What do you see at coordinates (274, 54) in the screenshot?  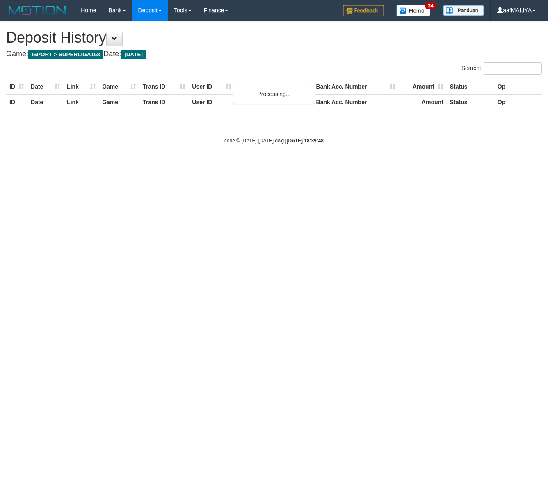 I see `h4: Game: Date:` at bounding box center [274, 54].